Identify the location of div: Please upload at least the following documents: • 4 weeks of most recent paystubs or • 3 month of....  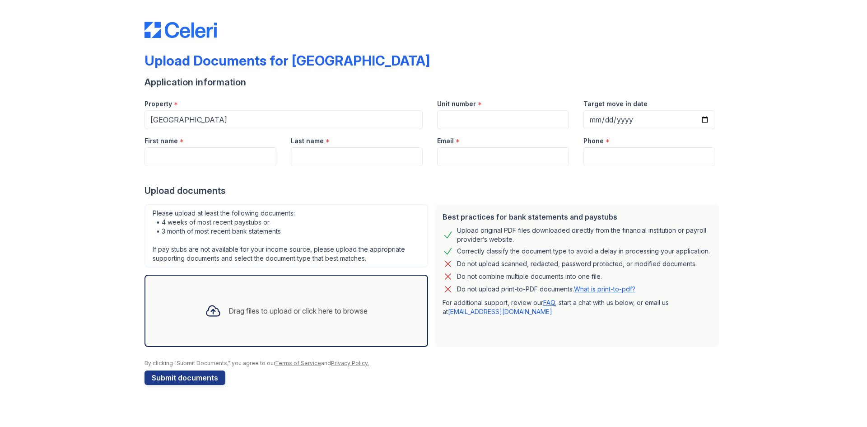
(286, 236).